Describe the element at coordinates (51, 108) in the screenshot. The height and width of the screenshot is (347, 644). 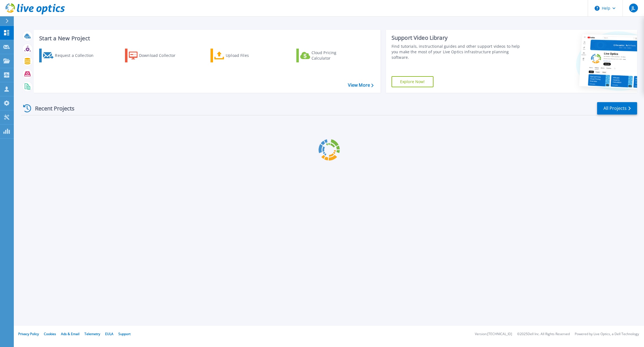
I see `div: Recent Projects` at that location.